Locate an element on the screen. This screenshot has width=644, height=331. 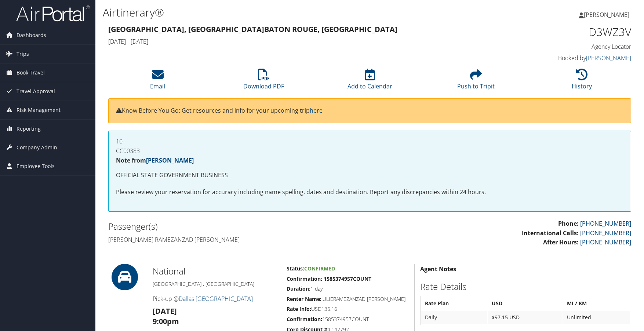
h2: Rate Details is located at coordinates (525, 287).